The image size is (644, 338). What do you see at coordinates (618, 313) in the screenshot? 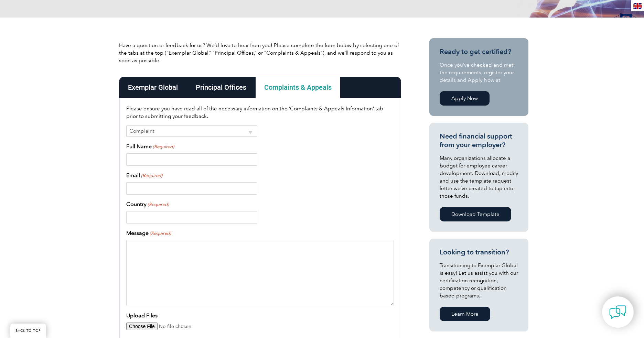
I see `img: contact-chat.png` at bounding box center [618, 313].